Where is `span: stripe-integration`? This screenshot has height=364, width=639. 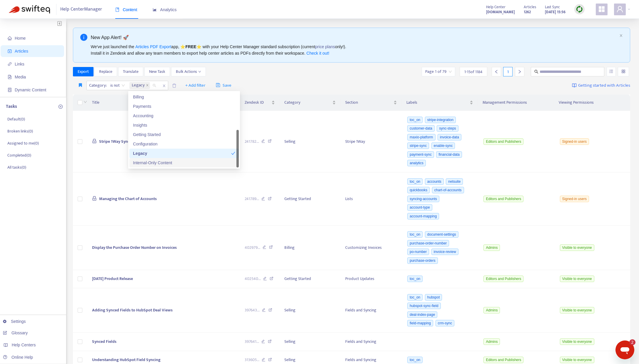
span: stripe-integration is located at coordinates (440, 120).